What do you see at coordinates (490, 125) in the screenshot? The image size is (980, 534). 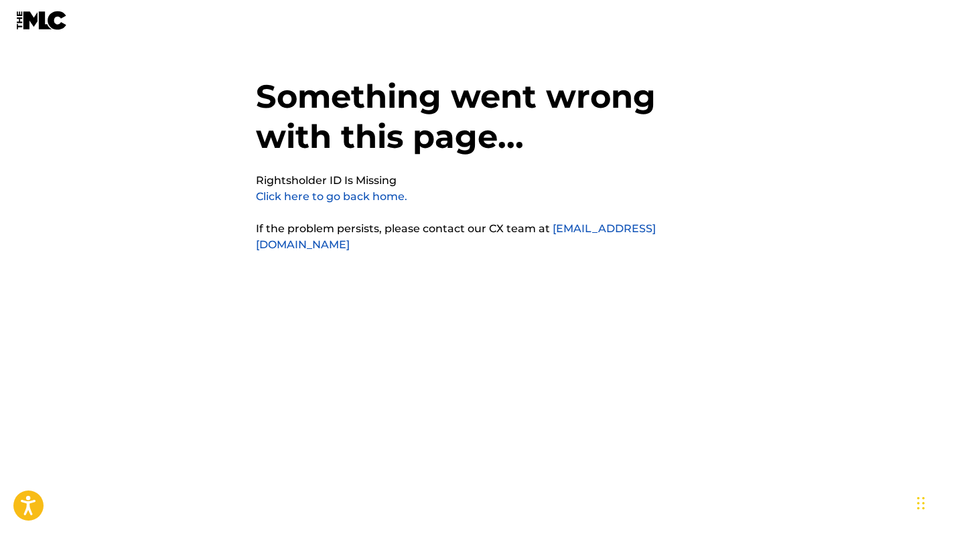 I see `h1: Something went wrong with this page...` at bounding box center [490, 125].